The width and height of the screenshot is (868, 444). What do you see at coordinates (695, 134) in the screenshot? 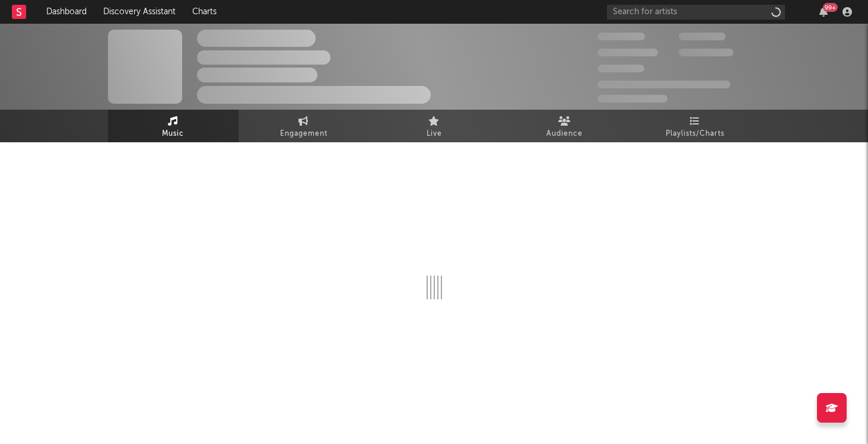
I see `span: Playlists/Charts` at bounding box center [695, 134].